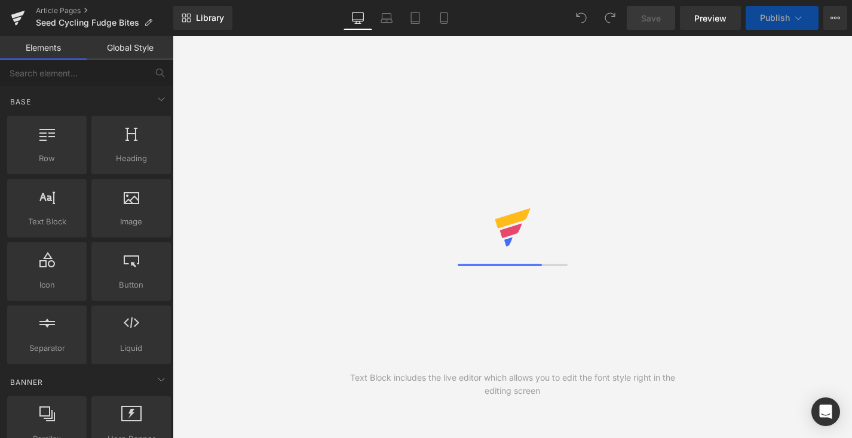 This screenshot has height=438, width=852. What do you see at coordinates (512, 385) in the screenshot?
I see `div: Text Block includes the live editor which allows you to edit the font style right in the editing ...` at bounding box center [512, 385].